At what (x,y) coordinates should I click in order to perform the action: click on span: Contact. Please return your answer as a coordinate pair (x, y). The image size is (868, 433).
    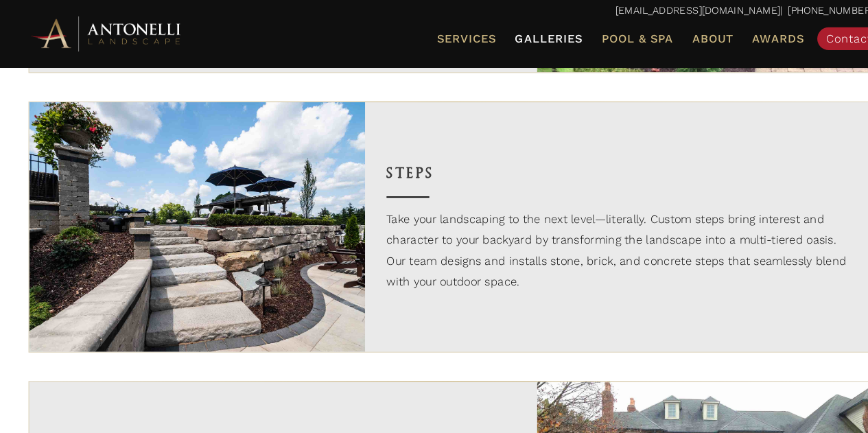
    Looking at the image, I should click on (816, 39).